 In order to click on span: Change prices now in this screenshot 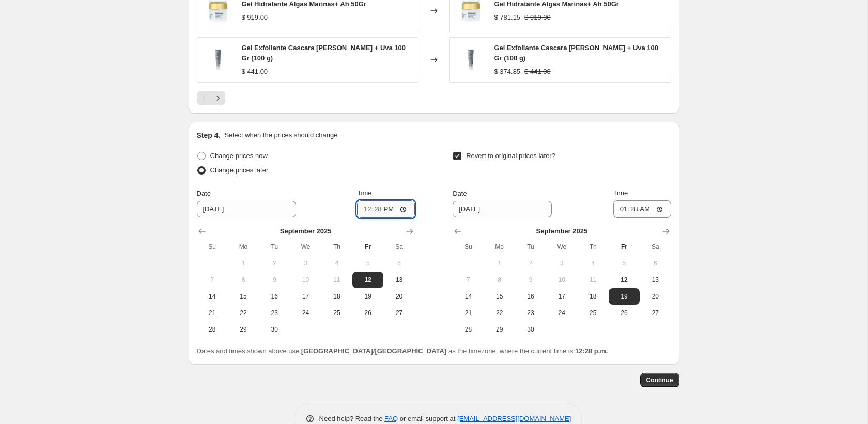, I will do `click(239, 155)`.